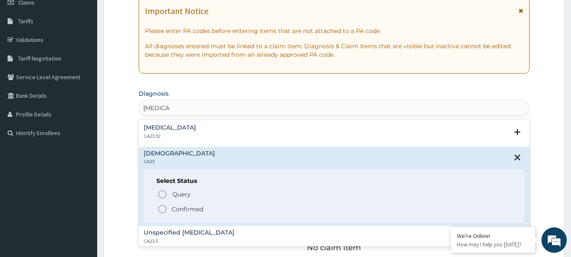  What do you see at coordinates (334, 31) in the screenshot?
I see `p: Please enter PA codes before entering items that are not attached to a PA code` at bounding box center [334, 31].